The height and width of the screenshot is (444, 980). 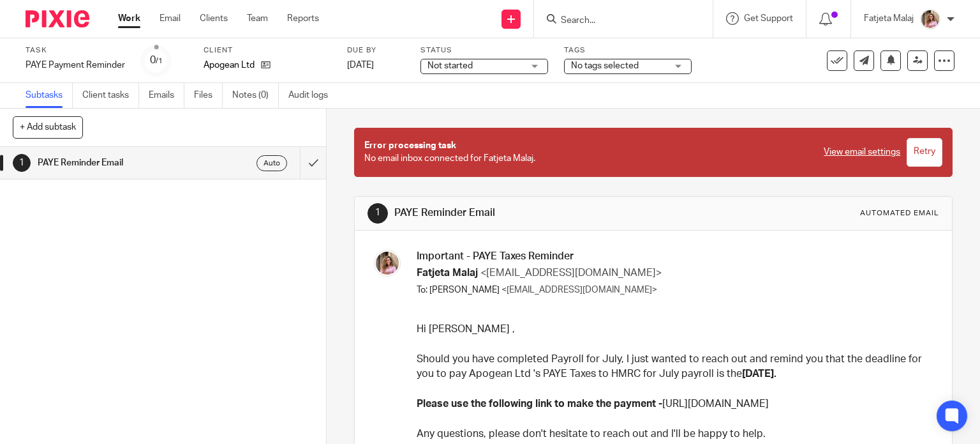 What do you see at coordinates (170, 18) in the screenshot?
I see `a: Email` at bounding box center [170, 18].